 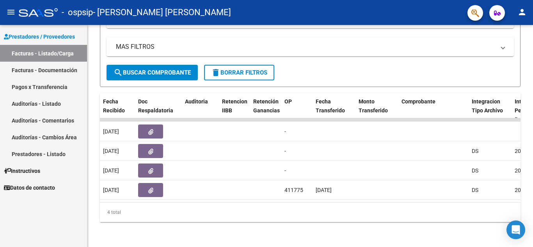 What do you see at coordinates (156, 106) in the screenshot?
I see `span: Doc Respaldatoria` at bounding box center [156, 106].